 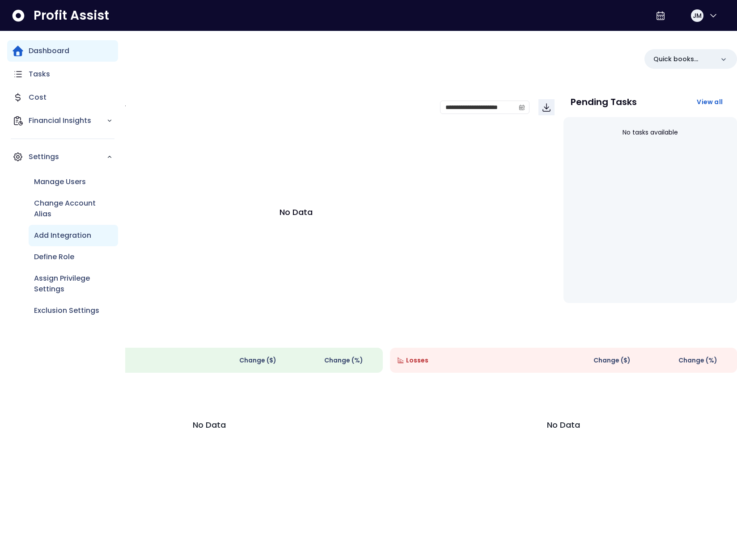 What do you see at coordinates (71, 16) in the screenshot?
I see `span: Profit Assist` at bounding box center [71, 16].